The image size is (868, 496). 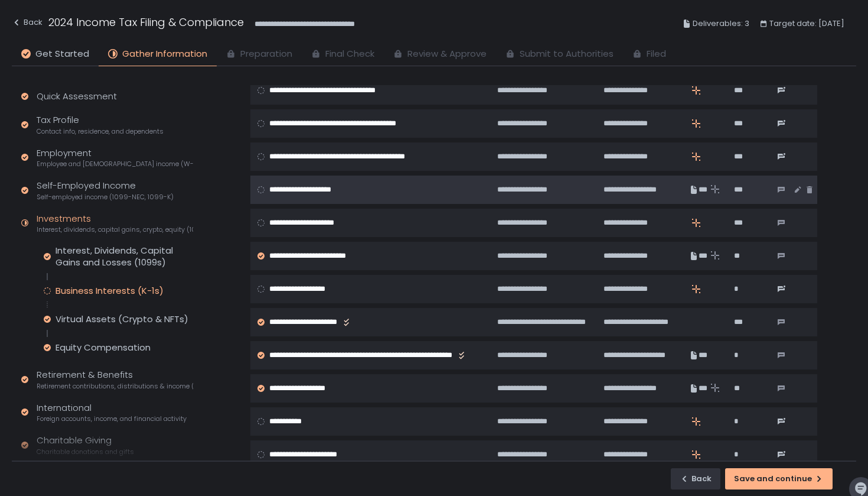 What do you see at coordinates (114, 380) in the screenshot?
I see `div: Retirement & Benefits` at bounding box center [114, 380].